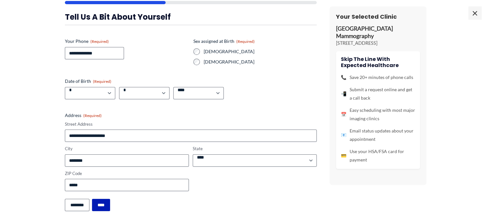 This screenshot has width=491, height=224. What do you see at coordinates (378, 135) in the screenshot?
I see `li: Email status updates about your appointment` at bounding box center [378, 135].